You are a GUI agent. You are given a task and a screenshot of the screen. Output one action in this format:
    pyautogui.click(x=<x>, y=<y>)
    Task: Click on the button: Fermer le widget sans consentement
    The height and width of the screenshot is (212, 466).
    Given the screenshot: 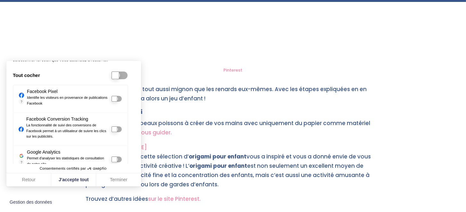 What is the action you would take?
    pyautogui.click(x=31, y=202)
    